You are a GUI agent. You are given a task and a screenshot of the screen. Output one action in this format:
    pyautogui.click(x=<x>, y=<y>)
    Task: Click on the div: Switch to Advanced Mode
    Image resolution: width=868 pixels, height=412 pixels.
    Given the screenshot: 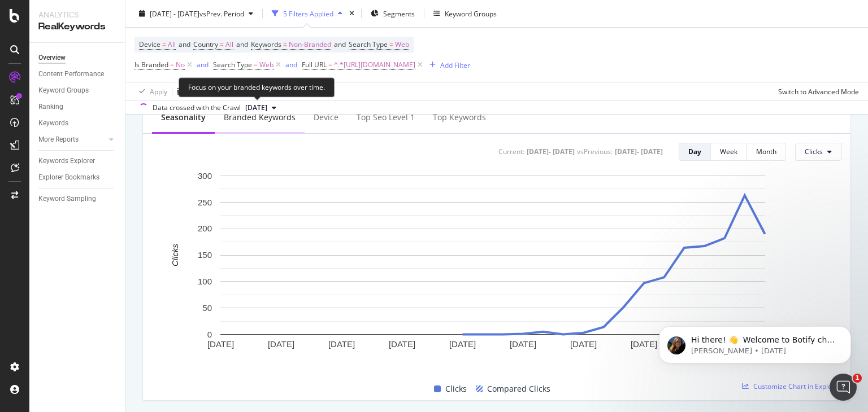 What is the action you would take?
    pyautogui.click(x=819, y=91)
    